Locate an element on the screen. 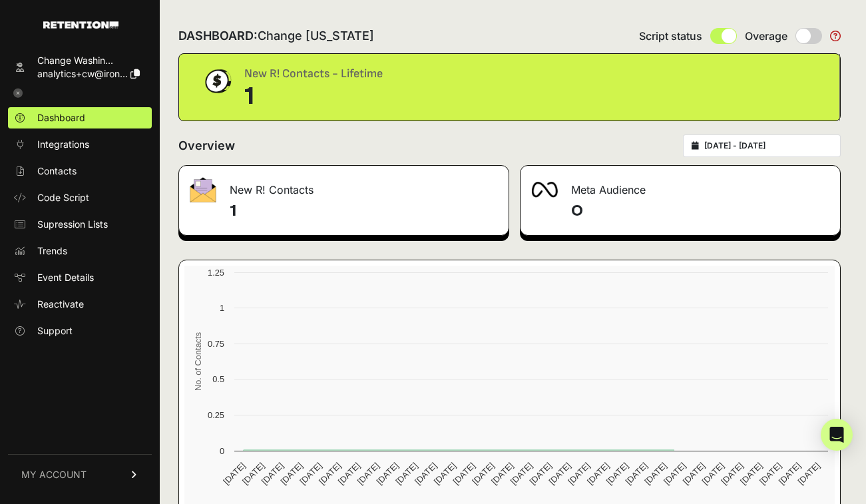  div: Open Intercom Messenger is located at coordinates (837, 435).